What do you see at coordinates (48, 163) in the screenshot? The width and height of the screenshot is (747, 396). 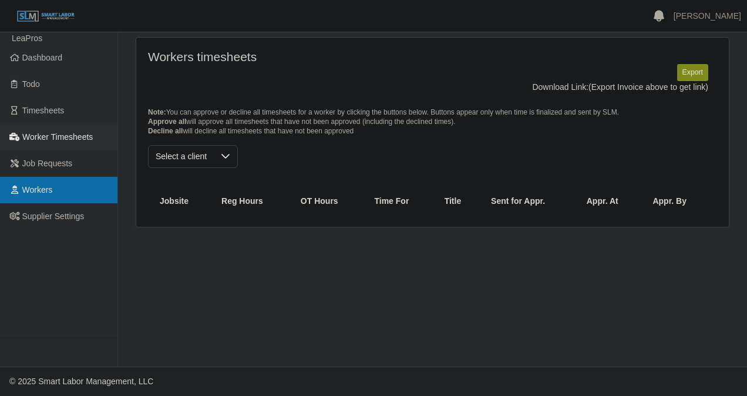 I see `span: Job Requests` at bounding box center [48, 163].